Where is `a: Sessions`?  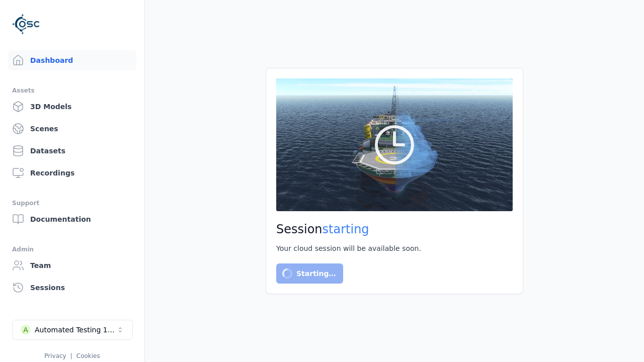 a: Sessions is located at coordinates (72, 288).